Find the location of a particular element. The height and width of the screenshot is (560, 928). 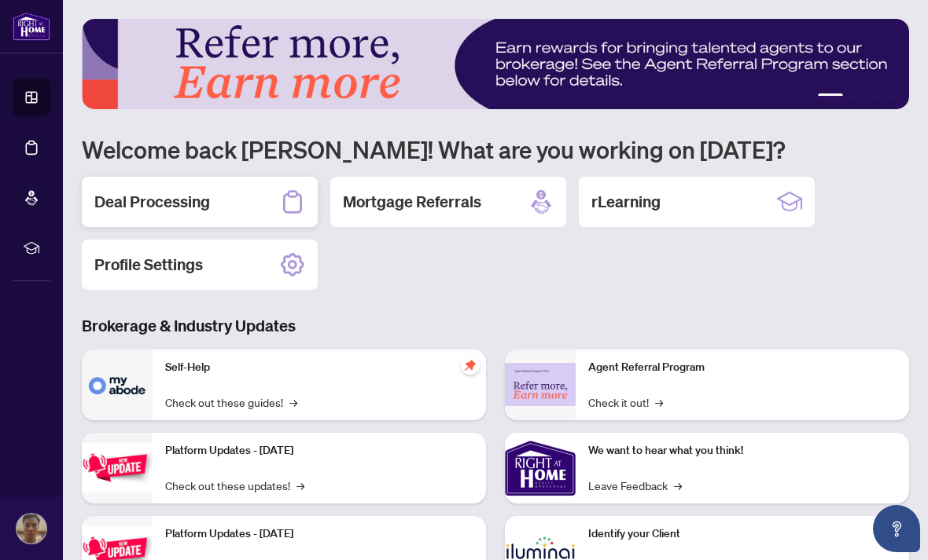

a: Check it out!→ is located at coordinates (625, 402).